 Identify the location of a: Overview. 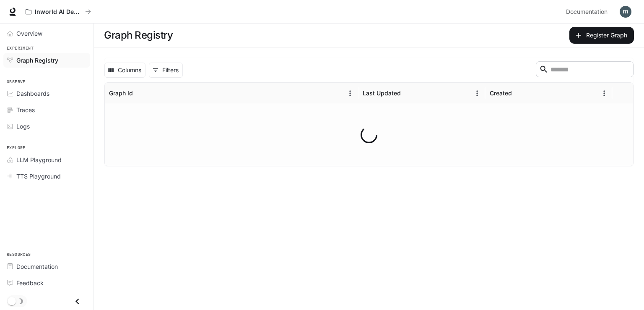
(46, 33).